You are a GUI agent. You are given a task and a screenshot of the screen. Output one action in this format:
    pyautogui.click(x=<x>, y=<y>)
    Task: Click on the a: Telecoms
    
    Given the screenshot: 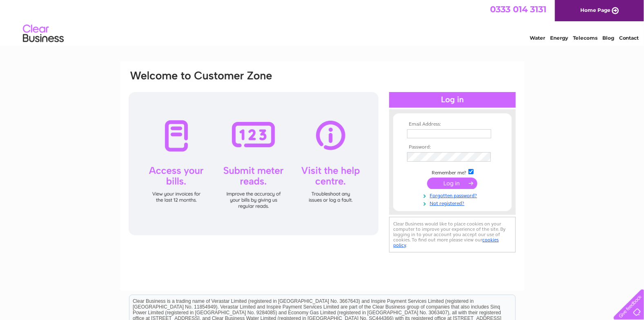 What is the action you would take?
    pyautogui.click(x=586, y=37)
    